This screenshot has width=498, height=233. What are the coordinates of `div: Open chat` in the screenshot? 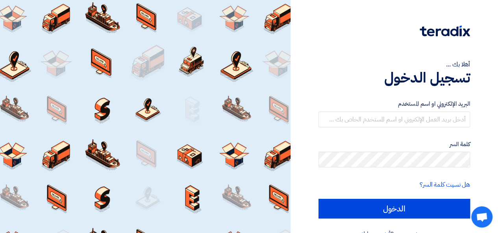 It's located at (482, 217).